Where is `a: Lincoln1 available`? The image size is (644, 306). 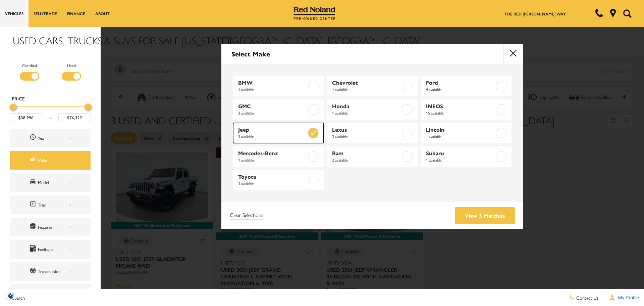 a: Lincoln1 available is located at coordinates (466, 133).